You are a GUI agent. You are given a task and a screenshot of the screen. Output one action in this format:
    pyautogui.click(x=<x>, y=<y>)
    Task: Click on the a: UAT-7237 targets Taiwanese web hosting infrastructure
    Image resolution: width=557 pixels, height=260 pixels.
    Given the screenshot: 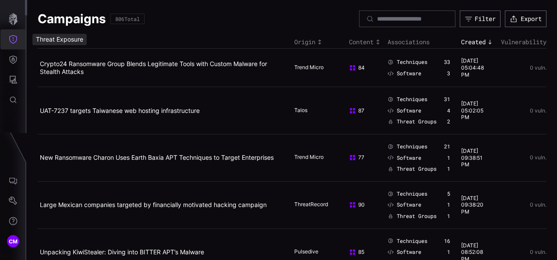 What is the action you would take?
    pyautogui.click(x=119, y=110)
    